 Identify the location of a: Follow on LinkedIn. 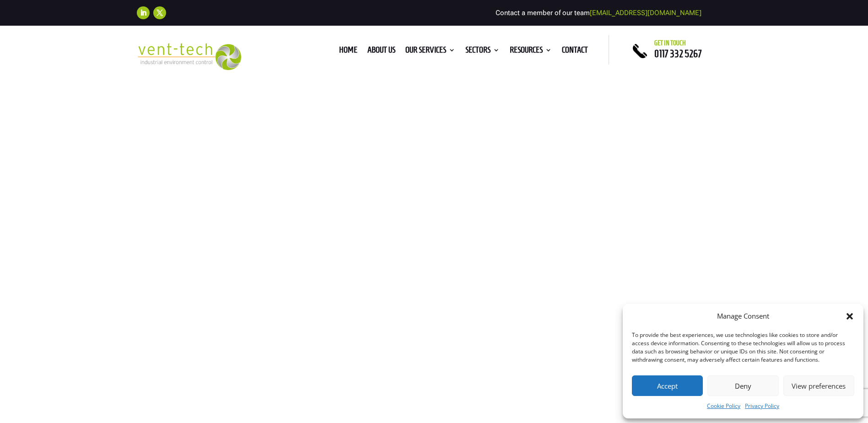
(143, 13).